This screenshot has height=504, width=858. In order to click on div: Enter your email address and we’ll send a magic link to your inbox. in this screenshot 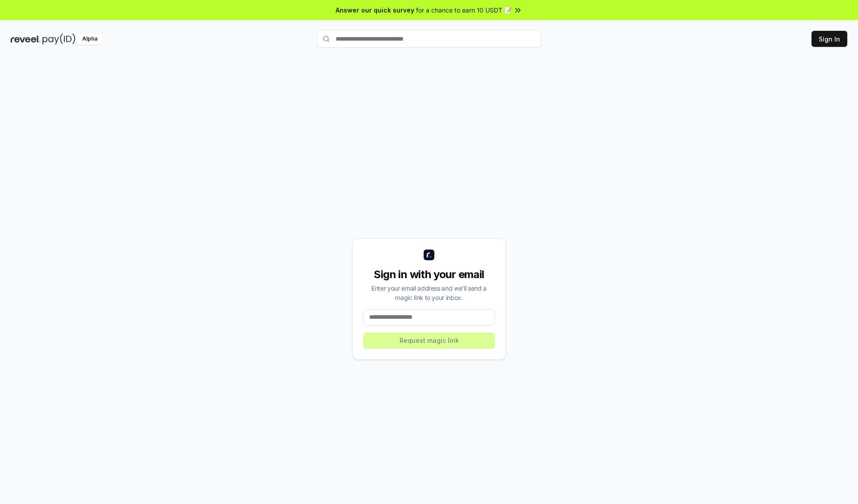, I will do `click(429, 293)`.